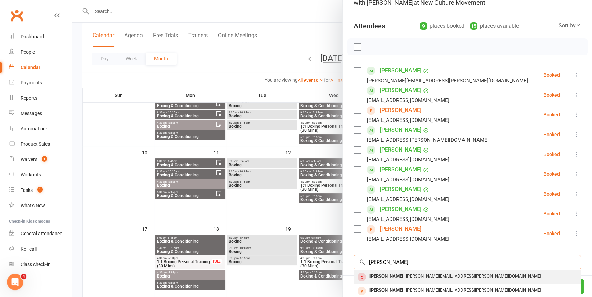 The image size is (592, 297). Describe the element at coordinates (33, 206) in the screenshot. I see `div: What's New` at that location.